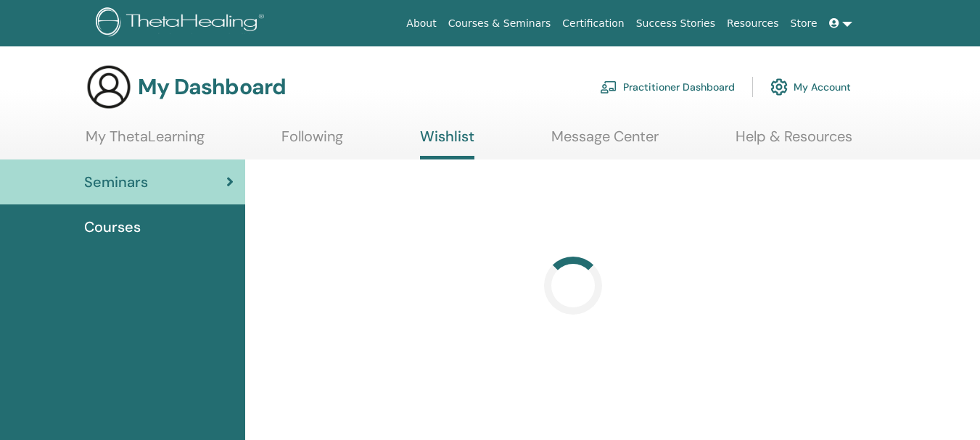  Describe the element at coordinates (592, 23) in the screenshot. I see `a: Certification` at that location.